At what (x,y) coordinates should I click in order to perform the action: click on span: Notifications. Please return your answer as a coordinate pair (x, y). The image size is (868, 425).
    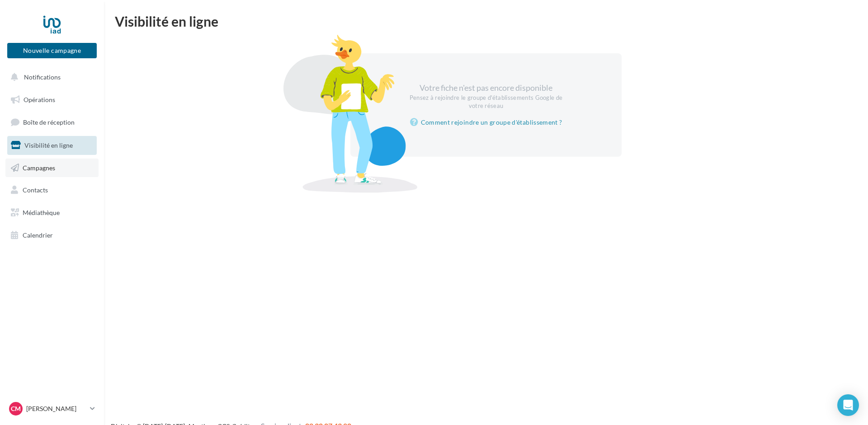
    Looking at the image, I should click on (42, 77).